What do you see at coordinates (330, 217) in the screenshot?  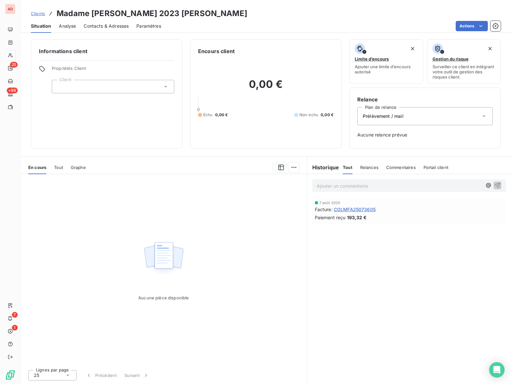 I see `span: Paiement reçu` at bounding box center [330, 217].